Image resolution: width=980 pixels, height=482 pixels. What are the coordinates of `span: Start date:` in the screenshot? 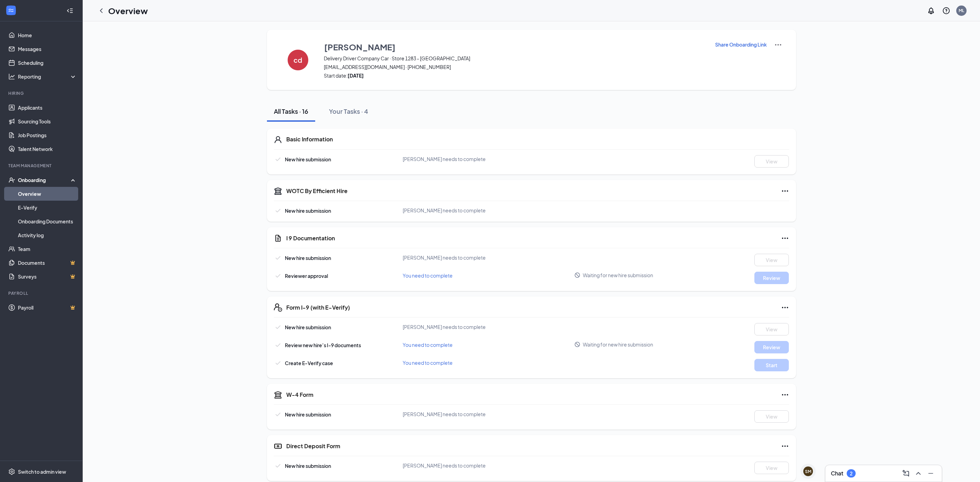 It's located at (515, 75).